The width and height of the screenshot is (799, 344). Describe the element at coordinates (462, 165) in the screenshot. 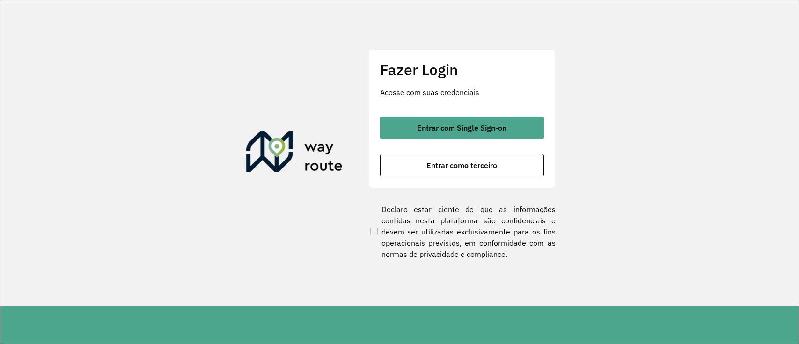

I see `span: Entrar como terceiro` at that location.